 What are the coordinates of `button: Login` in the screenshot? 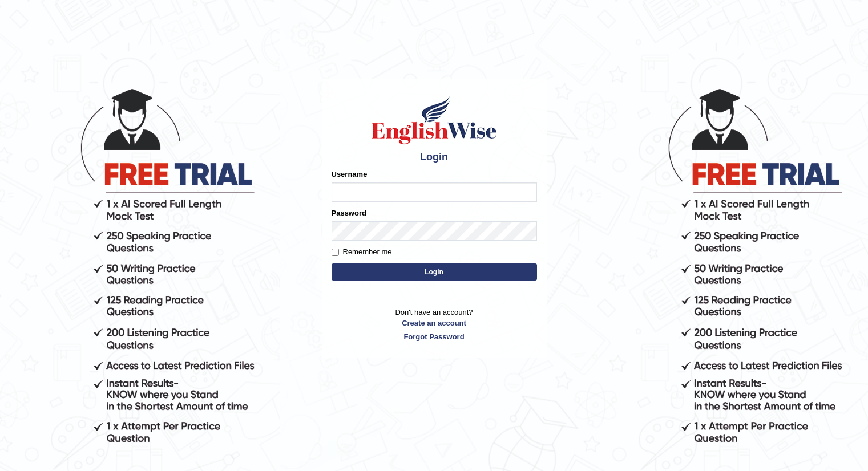 It's located at (434, 272).